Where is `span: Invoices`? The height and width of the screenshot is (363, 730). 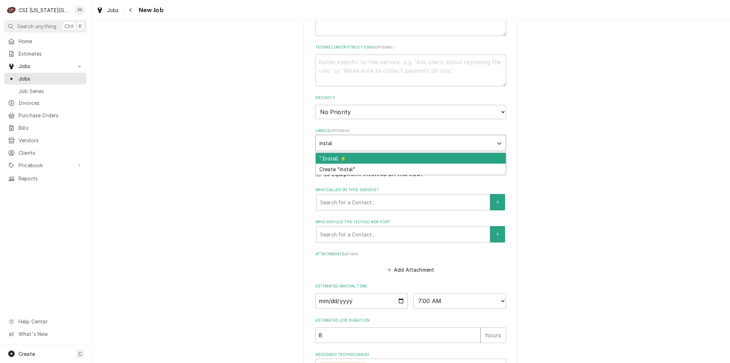 span: Invoices is located at coordinates (51, 103).